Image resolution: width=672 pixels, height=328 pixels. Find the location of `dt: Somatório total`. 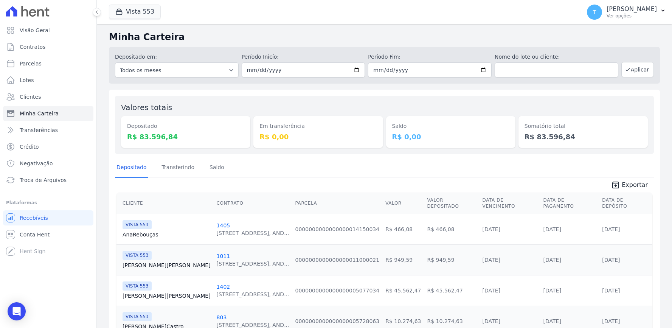

dt: Somatório total is located at coordinates (583, 126).